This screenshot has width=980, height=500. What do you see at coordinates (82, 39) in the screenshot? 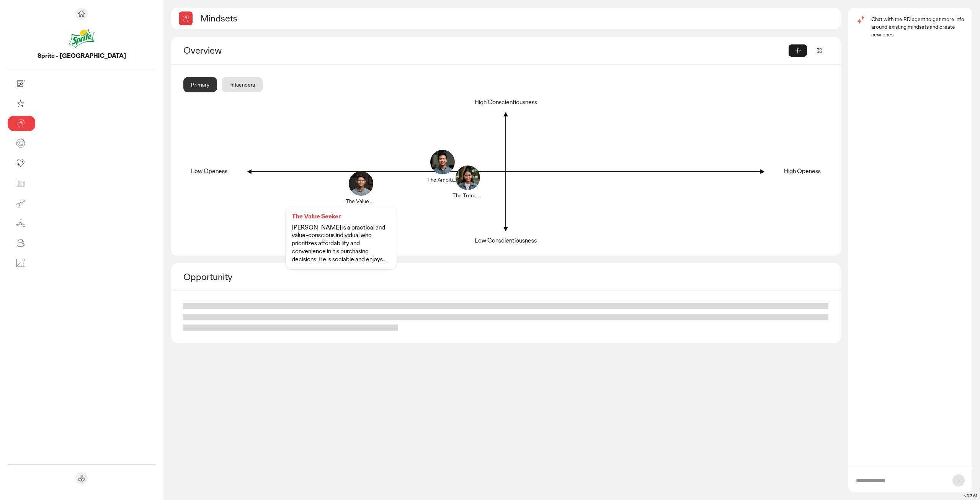
I see `img: project avatar` at bounding box center [82, 39].